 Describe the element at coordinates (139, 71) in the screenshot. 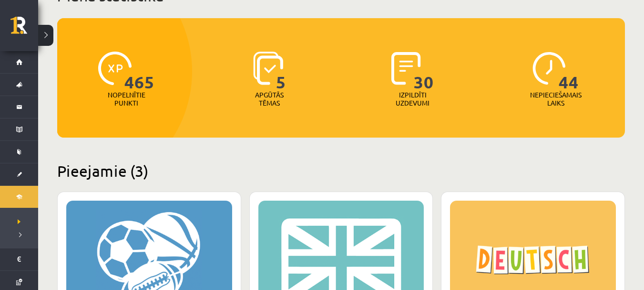

I see `span: 465` at that location.